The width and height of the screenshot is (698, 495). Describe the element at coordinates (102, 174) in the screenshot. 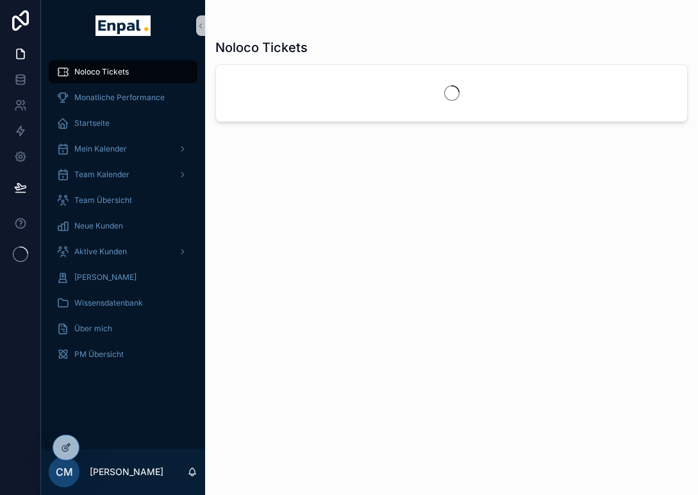

I see `span: Team Kalender` at that location.